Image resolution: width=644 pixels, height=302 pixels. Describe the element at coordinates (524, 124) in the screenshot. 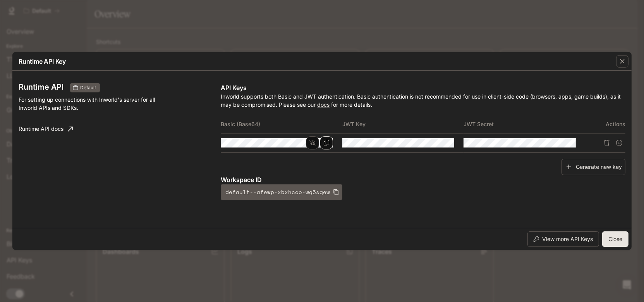

I see `th: JWT Secret` at that location.